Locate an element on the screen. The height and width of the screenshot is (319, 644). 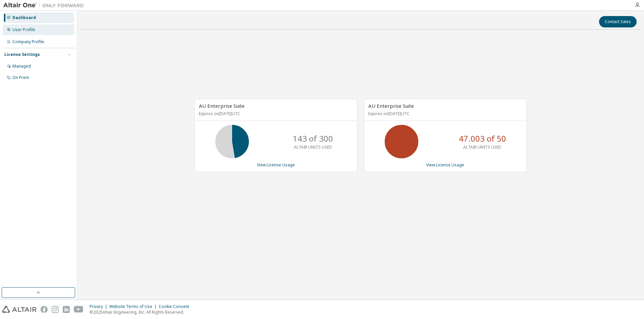
p: 143 of 300 is located at coordinates (313, 139).